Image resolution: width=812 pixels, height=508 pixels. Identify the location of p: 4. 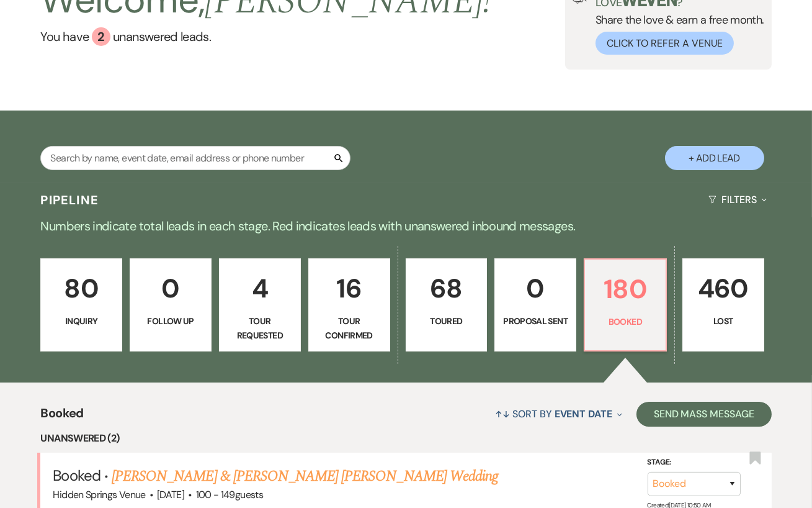
(260, 288).